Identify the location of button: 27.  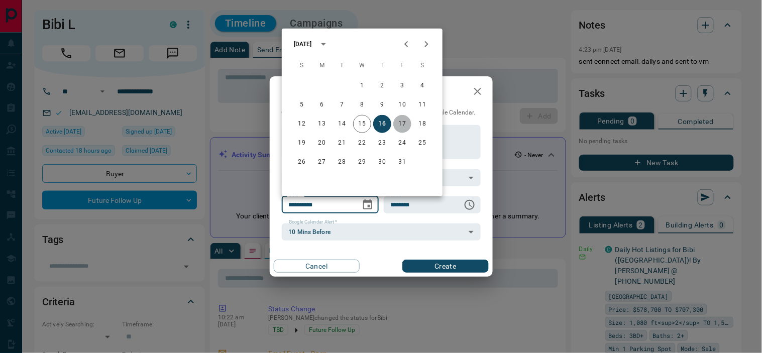
(322, 162).